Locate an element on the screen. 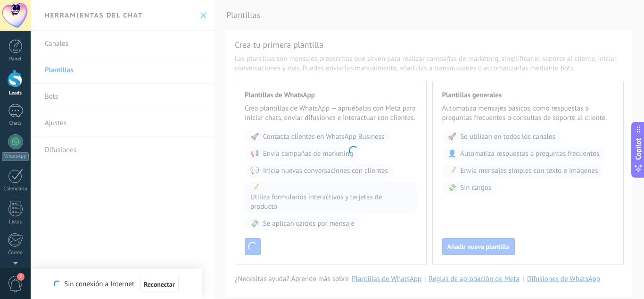 This screenshot has width=644, height=299. div: Leads is located at coordinates (16, 93).